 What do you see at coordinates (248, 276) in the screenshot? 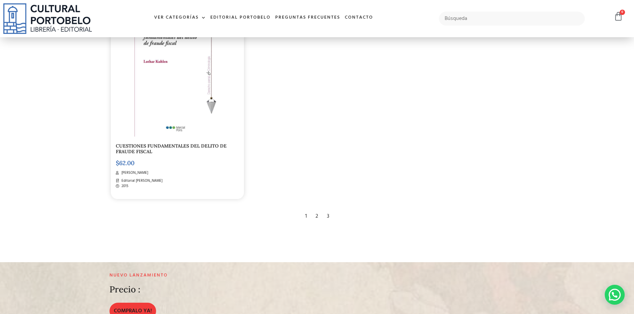
I see `h2: Nuevo lanzamiento` at bounding box center [248, 276].